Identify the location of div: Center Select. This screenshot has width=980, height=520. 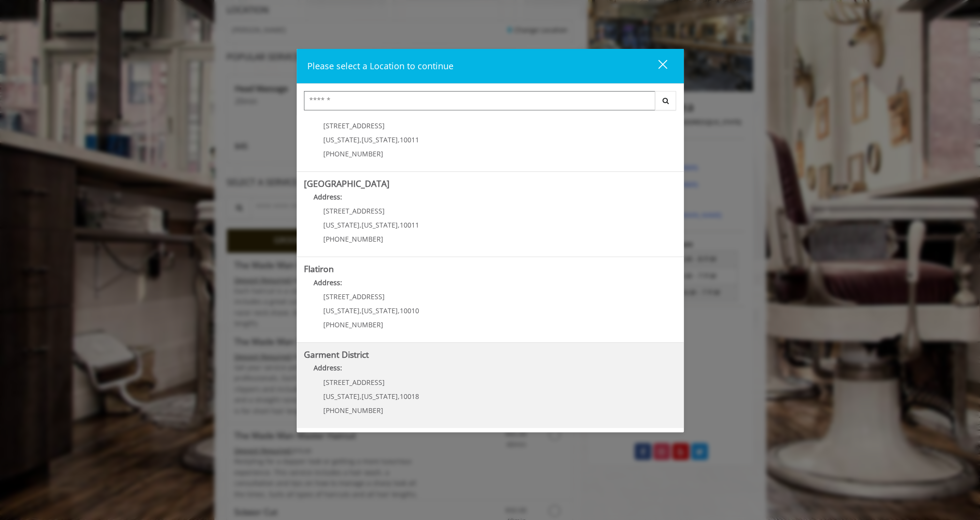
(491, 103).